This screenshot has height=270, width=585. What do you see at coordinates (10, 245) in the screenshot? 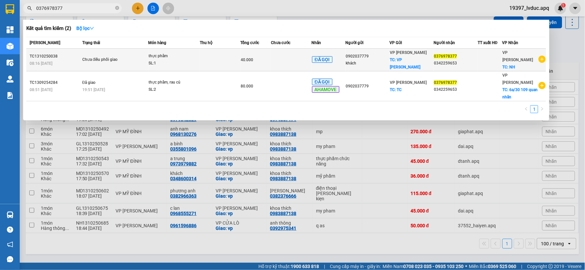
I see `span: notification` at bounding box center [10, 245].